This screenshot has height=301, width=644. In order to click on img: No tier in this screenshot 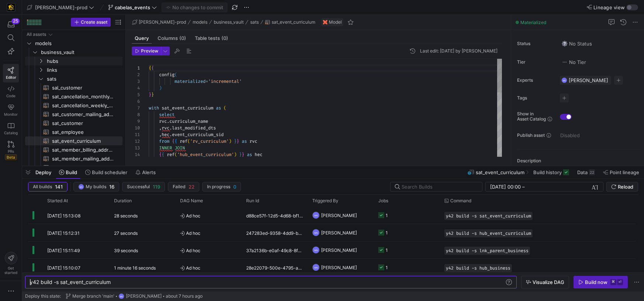, I will do `click(564, 62)`.